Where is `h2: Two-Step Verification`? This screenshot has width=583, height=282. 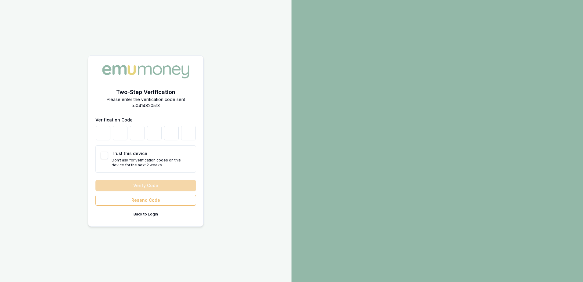 h2: Two-Step Verification is located at coordinates (146, 92).